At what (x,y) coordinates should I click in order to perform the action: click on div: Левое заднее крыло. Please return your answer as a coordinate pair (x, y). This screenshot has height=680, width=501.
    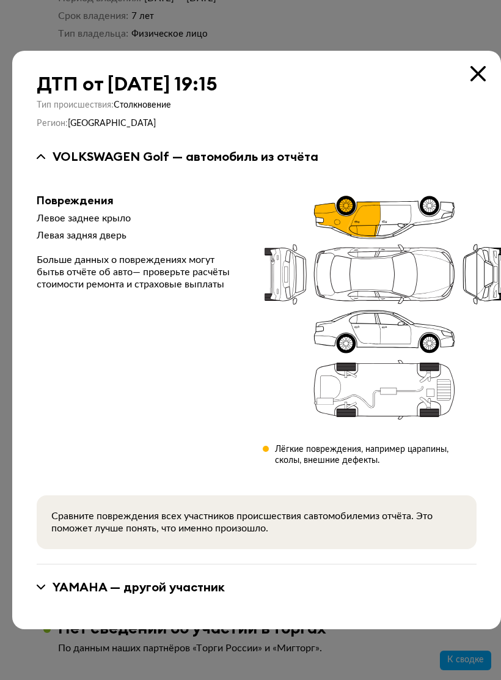
    Looking at the image, I should click on (140, 218).